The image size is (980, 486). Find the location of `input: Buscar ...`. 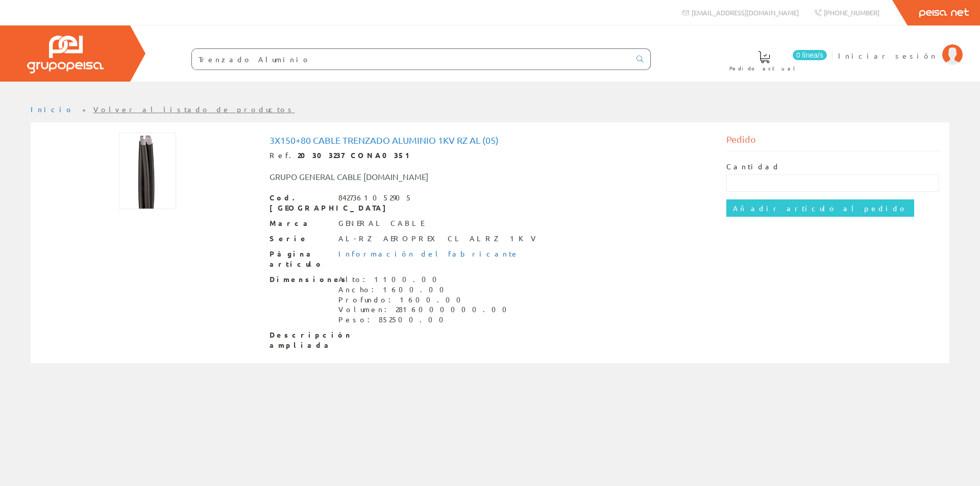

input: Buscar ... is located at coordinates (411, 59).